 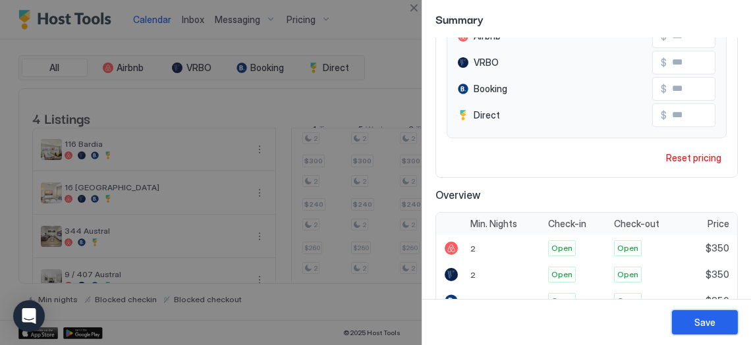 I want to click on span: Check-out, so click(x=636, y=224).